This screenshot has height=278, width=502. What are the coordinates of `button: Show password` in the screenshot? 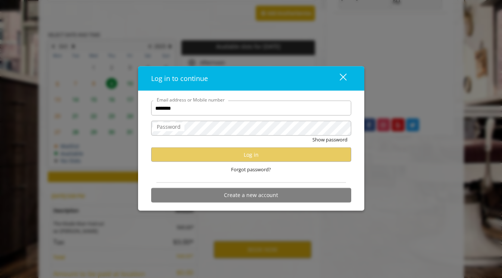 It's located at (330, 140).